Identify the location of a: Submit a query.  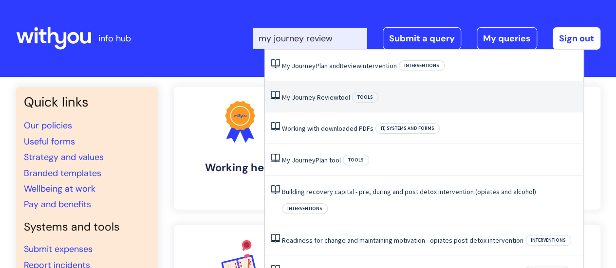
(422, 38).